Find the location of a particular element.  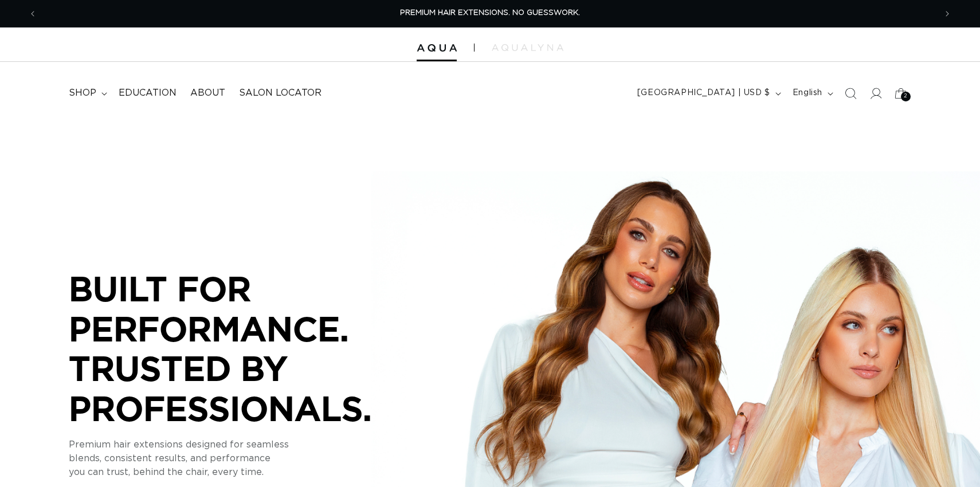

img: aqualyna.com is located at coordinates (527, 48).